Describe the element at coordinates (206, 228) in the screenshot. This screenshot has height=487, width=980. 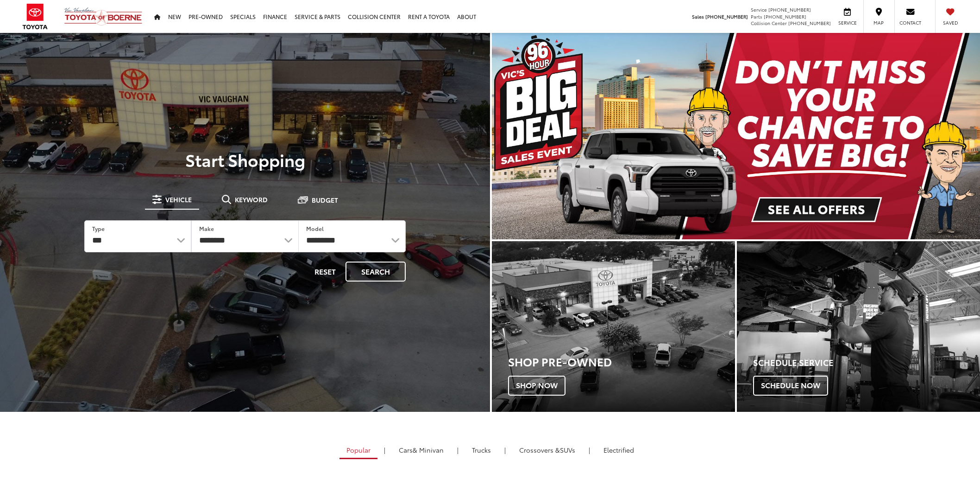
I see `label: Make` at that location.